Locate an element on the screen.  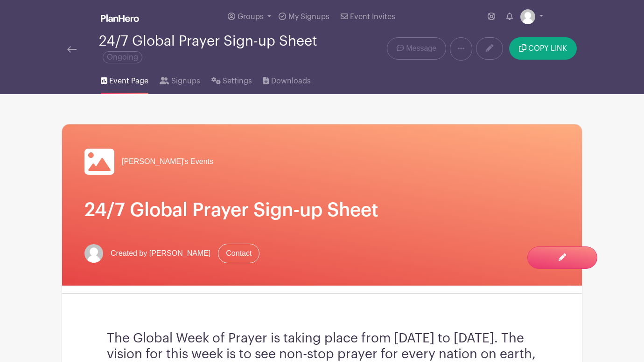
img: back-arrow-29a5d9b10d5bd6ae65dc969a981735edf675c4d7a1fe02e03b50dbd4ba3cdb55.svg is located at coordinates (72, 49).